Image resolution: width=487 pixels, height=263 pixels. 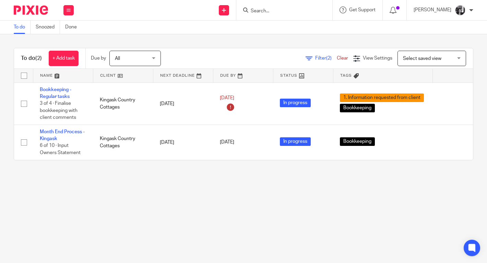 What do you see at coordinates (117, 59) in the screenshot?
I see `span: All` at bounding box center [117, 59].